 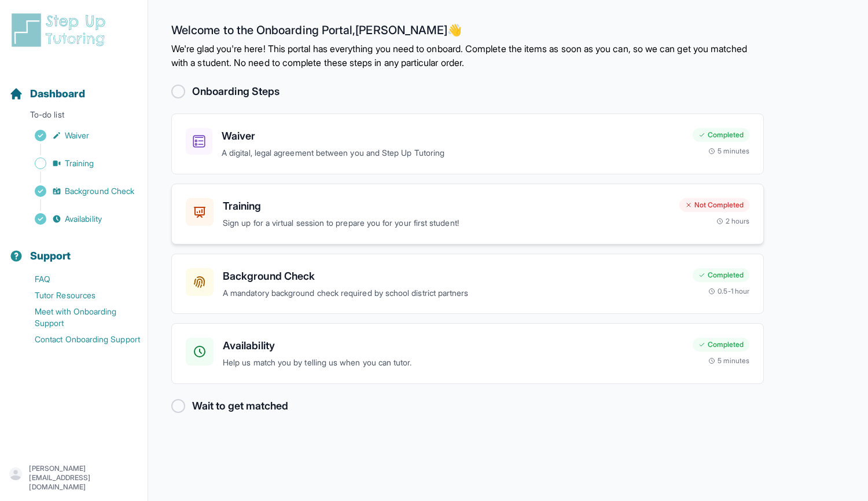 I want to click on p: We're glad you're here! This portal has everything you need to onboard. Complete the items as soo..., so click(x=468, y=56).